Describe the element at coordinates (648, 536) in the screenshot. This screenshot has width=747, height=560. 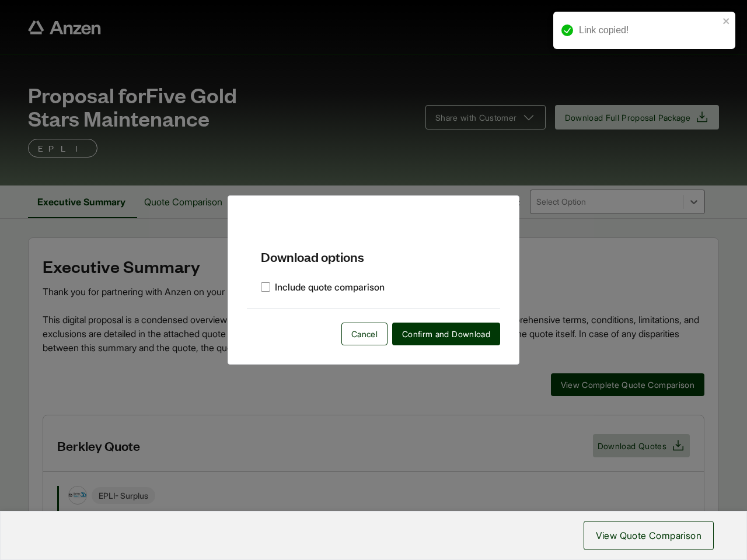
I see `span: View Quote Comparison` at that location.